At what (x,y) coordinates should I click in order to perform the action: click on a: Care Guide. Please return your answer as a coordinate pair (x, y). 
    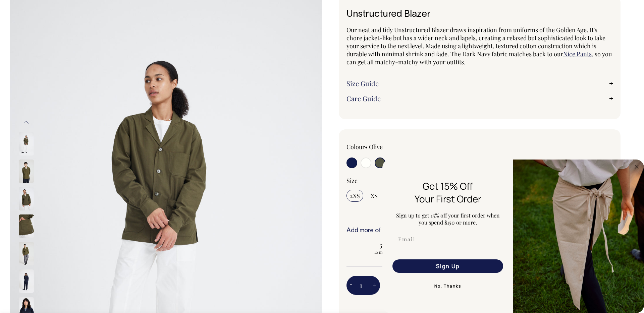
    Looking at the image, I should click on (480, 99).